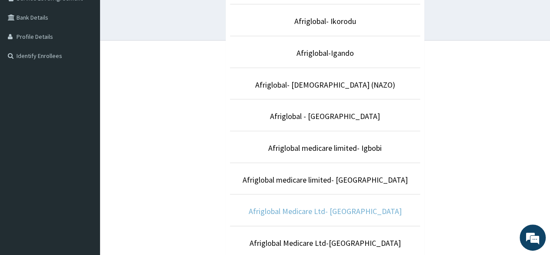  Describe the element at coordinates (325, 21) in the screenshot. I see `a: Afriglobal- Ikorodu` at that location.